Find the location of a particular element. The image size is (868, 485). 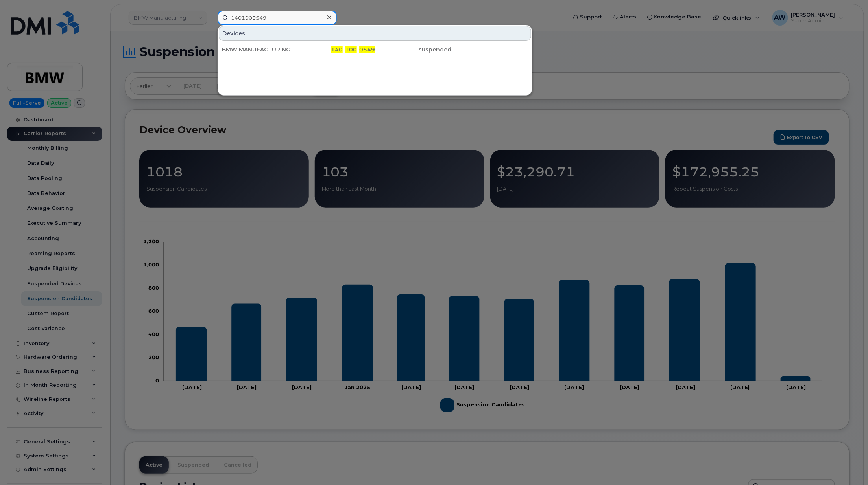

span: 140 is located at coordinates (337, 50).